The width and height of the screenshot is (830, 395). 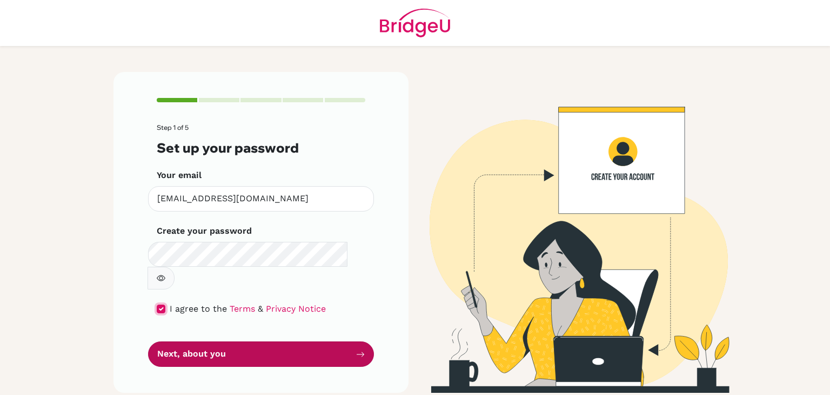 I want to click on button: Next, about you, so click(x=261, y=354).